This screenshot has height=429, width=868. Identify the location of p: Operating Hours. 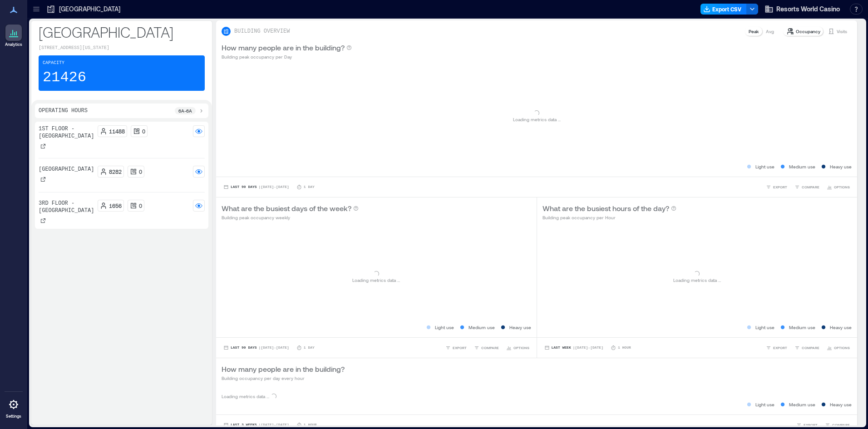
(63, 110).